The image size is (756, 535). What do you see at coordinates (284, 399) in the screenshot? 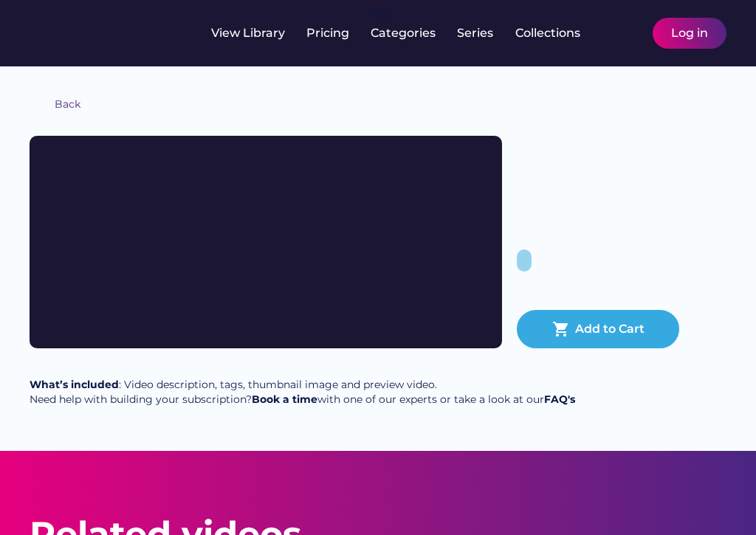
I see `a: Book a time` at bounding box center [284, 399].